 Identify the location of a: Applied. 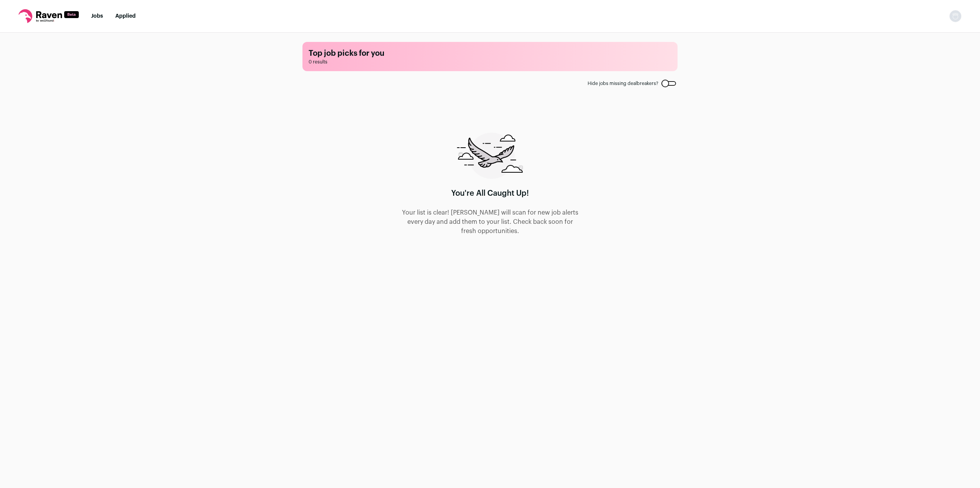
(126, 16).